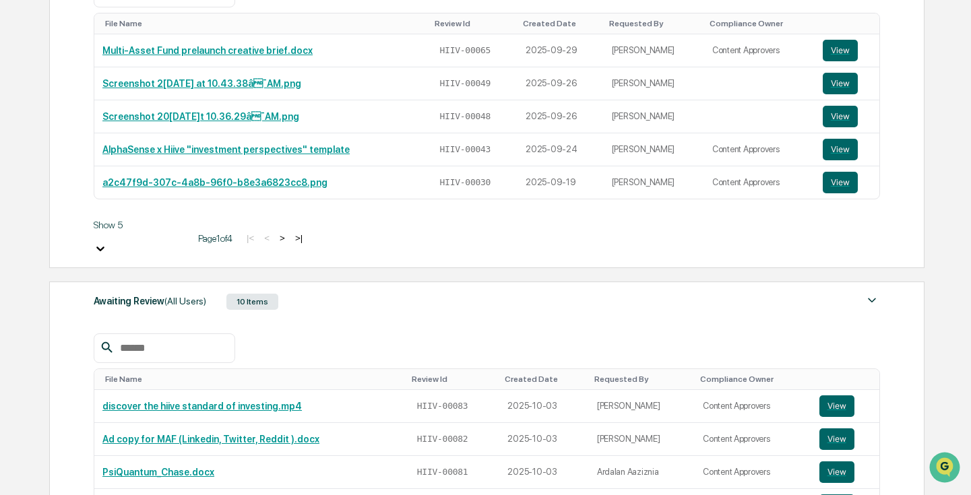  What do you see at coordinates (466, 117) in the screenshot?
I see `span: HIIV-00048` at bounding box center [466, 117].